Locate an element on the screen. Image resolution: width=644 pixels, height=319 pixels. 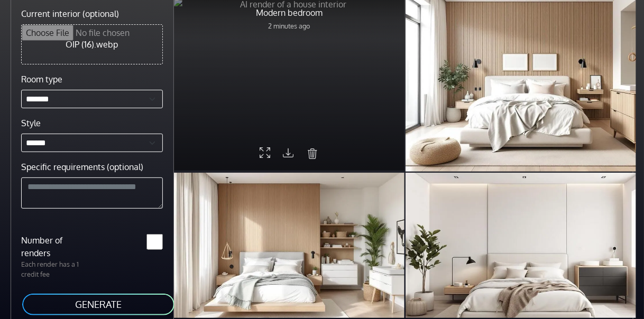
p: 2 minutes ago is located at coordinates (290, 26).